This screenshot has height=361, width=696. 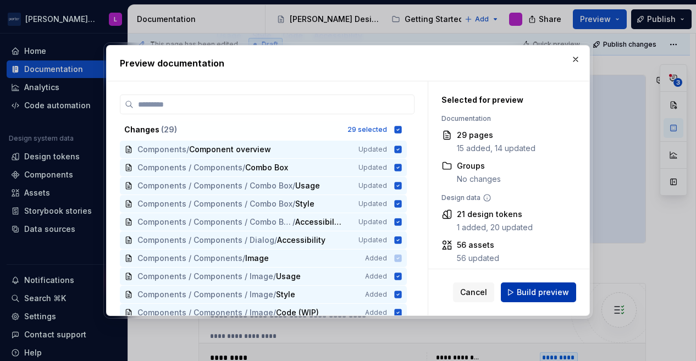 I want to click on span: Components, so click(x=162, y=150).